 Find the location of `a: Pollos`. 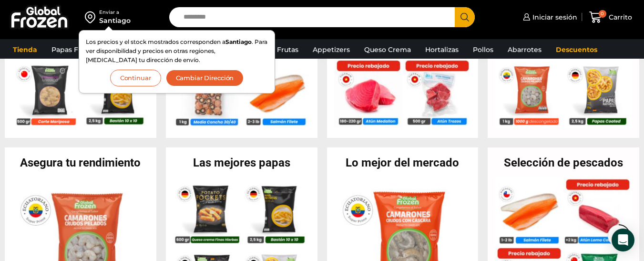

a: Pollos is located at coordinates (482, 50).